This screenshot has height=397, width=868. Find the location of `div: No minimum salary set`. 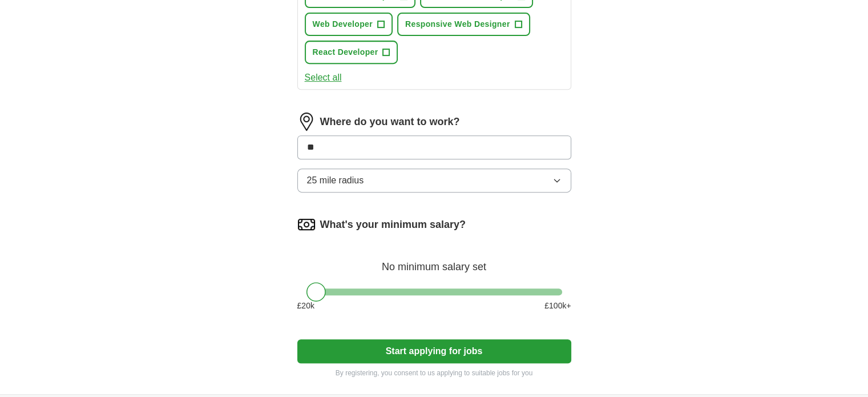

div: No minimum salary set is located at coordinates (435, 261).